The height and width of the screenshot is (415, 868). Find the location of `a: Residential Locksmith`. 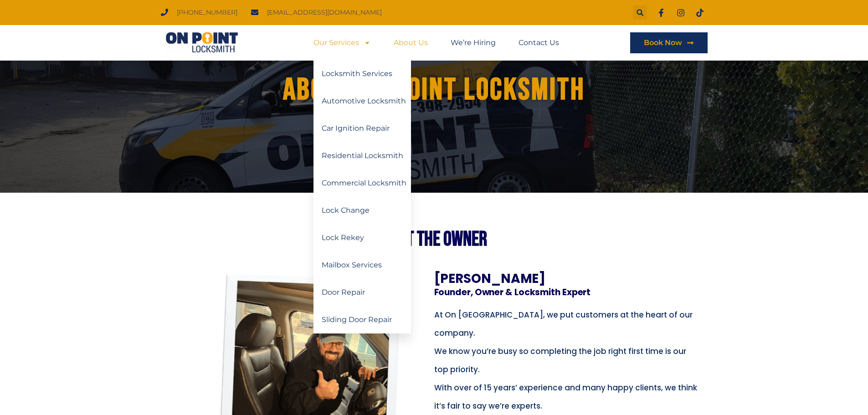

a: Residential Locksmith is located at coordinates (362, 156).